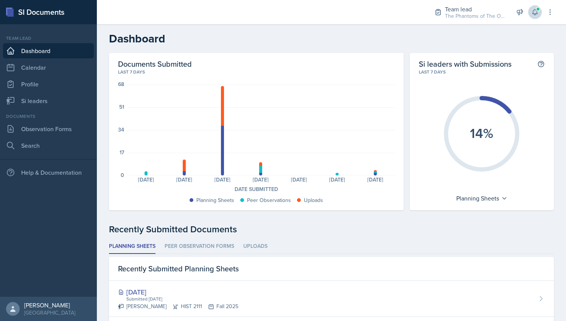 The height and width of the screenshot is (321, 566). I want to click on div: Recently Submitted Planning Sheets, so click(332, 268).